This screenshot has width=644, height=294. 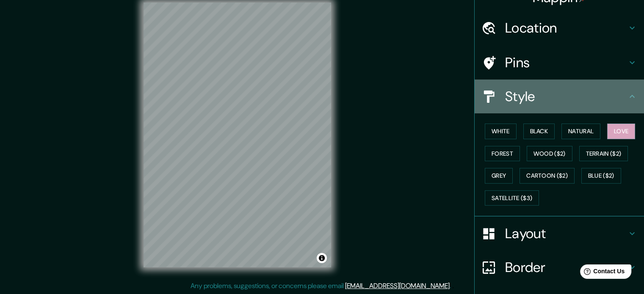 I want to click on div: Border, so click(x=560, y=267).